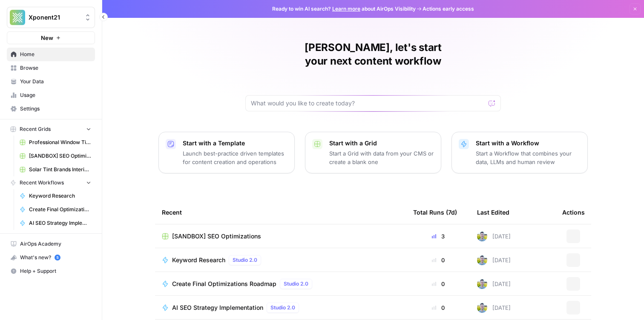  Describe the element at coordinates (227, 153) in the screenshot. I see `button: Start with a TemplateLaunch best-practice driven templates for content creation and operations` at that location.